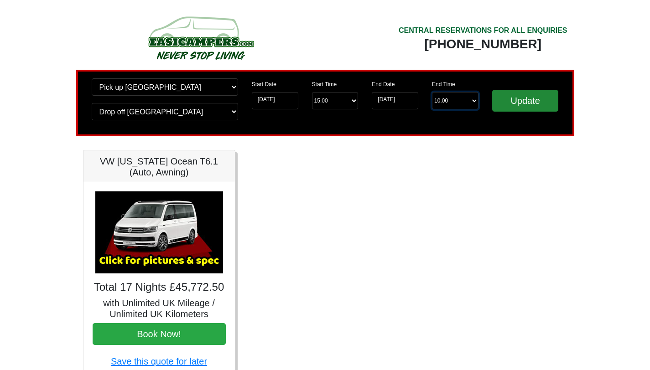  What do you see at coordinates (324, 84) in the screenshot?
I see `label: Start Time` at bounding box center [324, 84].